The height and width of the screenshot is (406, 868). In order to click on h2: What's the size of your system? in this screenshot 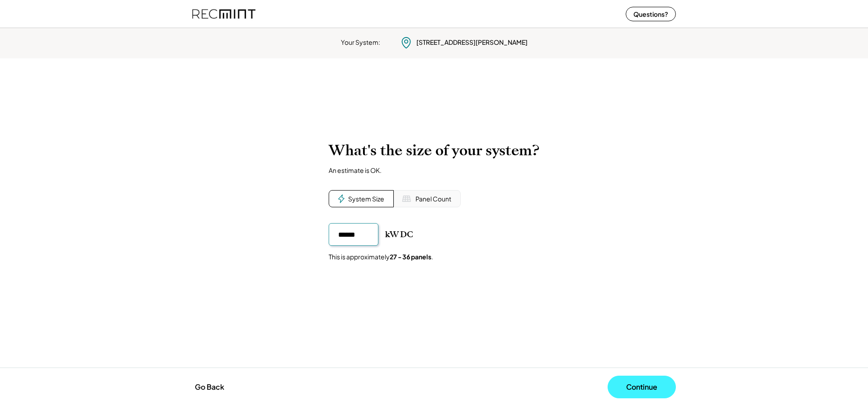, I will do `click(434, 150)`.